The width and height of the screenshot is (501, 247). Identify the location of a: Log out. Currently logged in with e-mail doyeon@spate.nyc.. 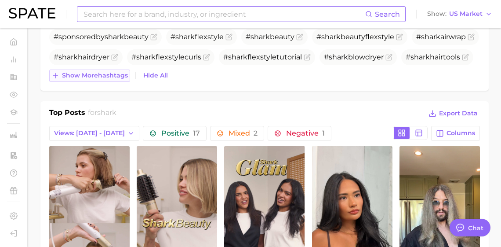
(14, 233).